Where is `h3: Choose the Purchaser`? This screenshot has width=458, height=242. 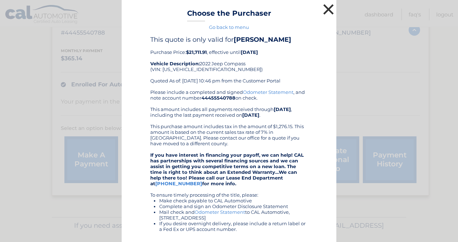
h3: Choose the Purchaser is located at coordinates (229, 15).